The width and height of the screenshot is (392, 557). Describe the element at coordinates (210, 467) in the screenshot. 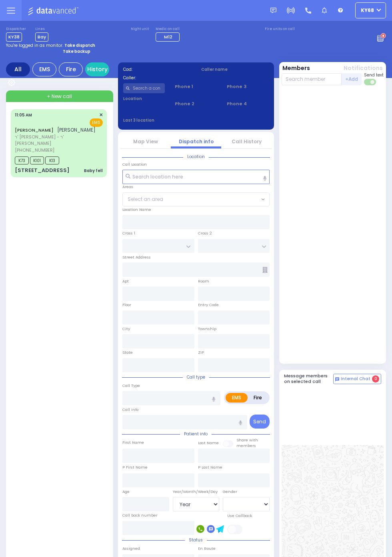

I see `label: P Last Name` at that location.